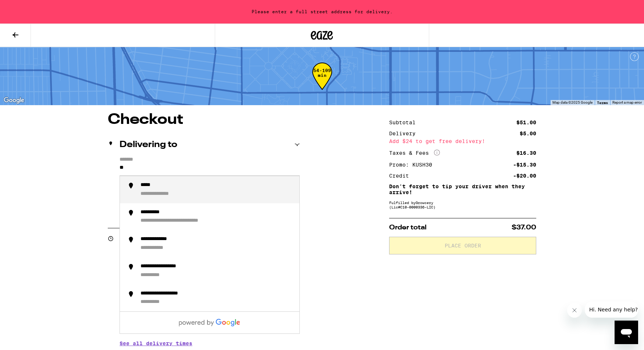 The height and width of the screenshot is (350, 644). I want to click on div: Fulfilled by Growcery (Lic# C10-0000336-LIC ), so click(462, 205).